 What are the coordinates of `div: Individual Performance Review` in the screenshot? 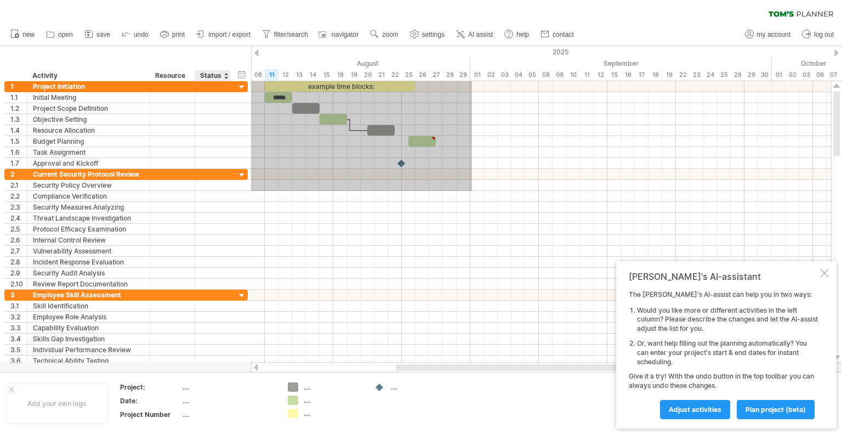 It's located at (88, 349).